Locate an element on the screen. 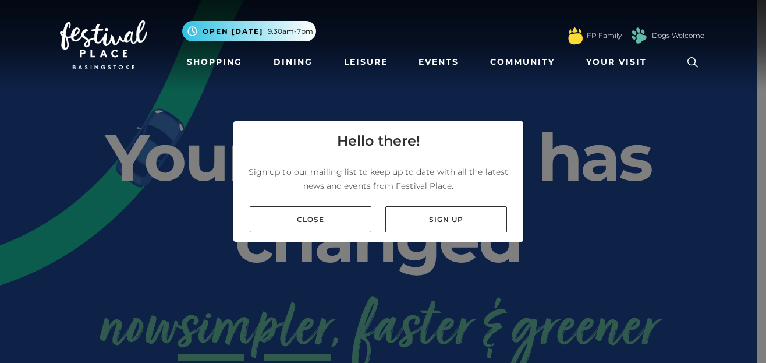 This screenshot has width=766, height=363. span: Your Visit is located at coordinates (617, 62).